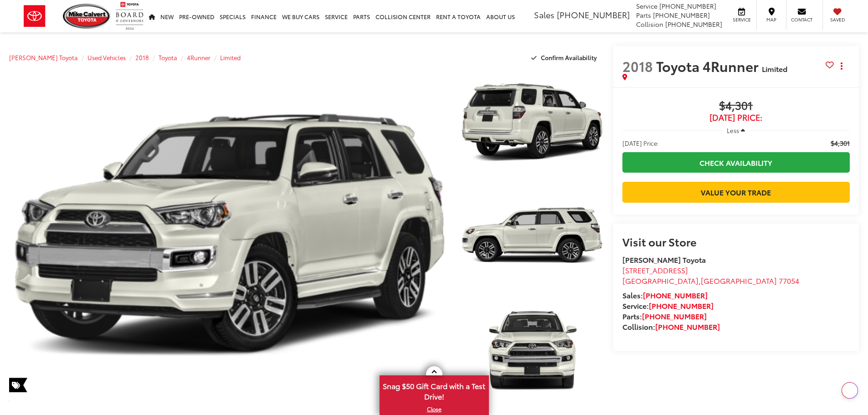 This screenshot has width=868, height=415. Describe the element at coordinates (709, 66) in the screenshot. I see `span: Toyota 4Runner` at that location.